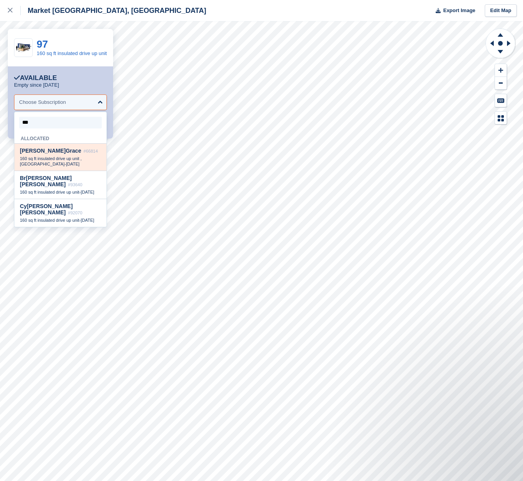 The image size is (523, 481). I want to click on button: Export Image, so click(453, 11).